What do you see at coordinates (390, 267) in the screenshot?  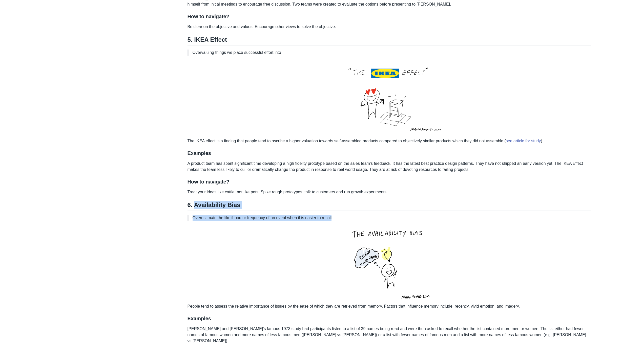 I see `p: People tend to assess the relative importance of issues by the ease of which they are retrieved f...` at bounding box center [390, 267].